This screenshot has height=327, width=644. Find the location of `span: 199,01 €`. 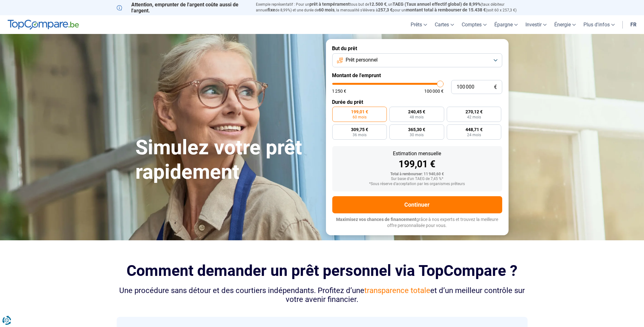

span: 199,01 € is located at coordinates (360, 111).